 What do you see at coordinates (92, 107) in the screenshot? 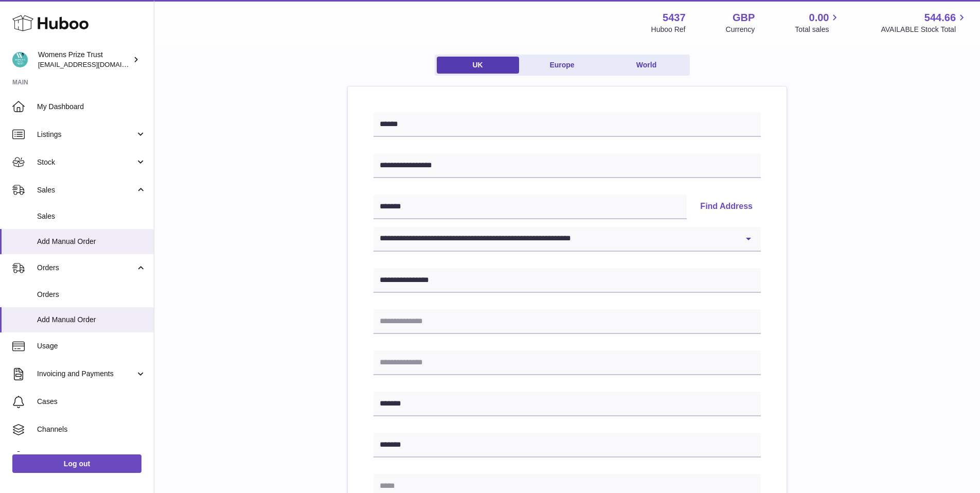
I see `span: My Dashboard` at bounding box center [92, 107].